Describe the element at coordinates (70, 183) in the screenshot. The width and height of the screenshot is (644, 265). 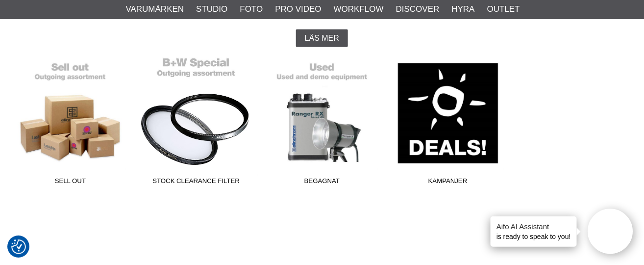
I see `span: Sell out` at that location.